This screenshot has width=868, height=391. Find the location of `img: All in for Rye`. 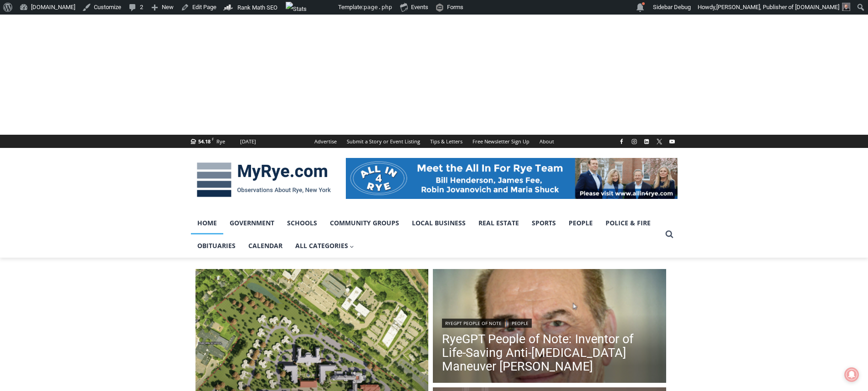

img: All in for Rye is located at coordinates (512, 179).